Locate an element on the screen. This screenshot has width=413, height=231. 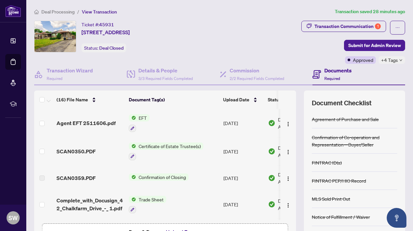
span: 45931 is located at coordinates (107, 25).